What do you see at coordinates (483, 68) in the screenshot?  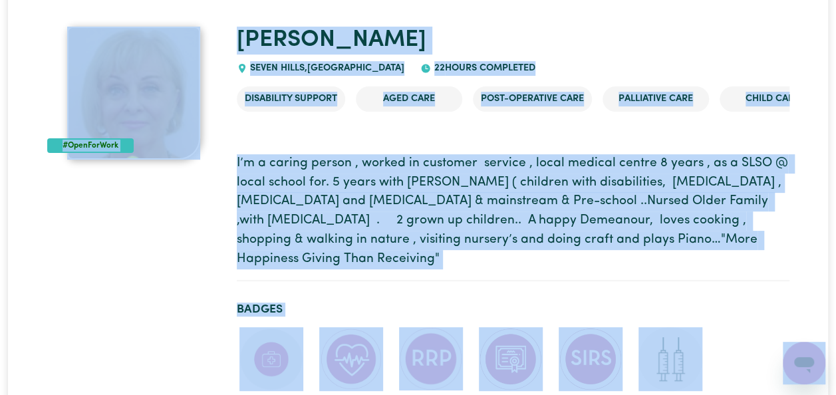 I see `span: 22 hours completed` at bounding box center [483, 68].